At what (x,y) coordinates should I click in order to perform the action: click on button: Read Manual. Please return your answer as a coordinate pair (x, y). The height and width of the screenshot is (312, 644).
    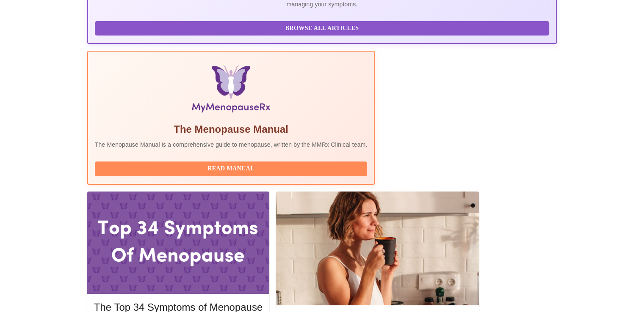
    Looking at the image, I should click on (231, 169).